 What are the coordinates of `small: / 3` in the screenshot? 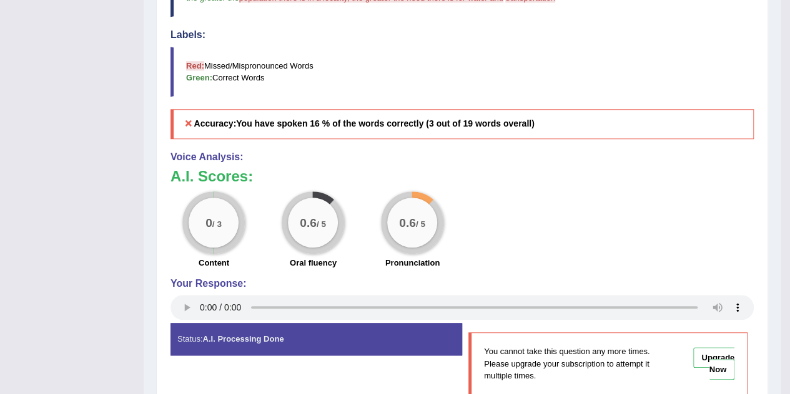 It's located at (217, 223).